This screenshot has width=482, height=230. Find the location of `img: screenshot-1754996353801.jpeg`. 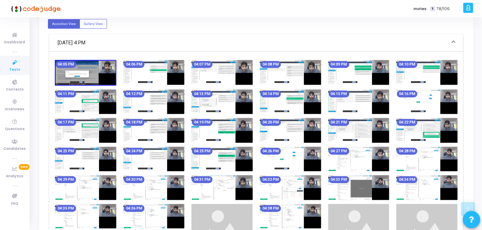

img: screenshot-1754996353801.jpeg is located at coordinates (85, 187).